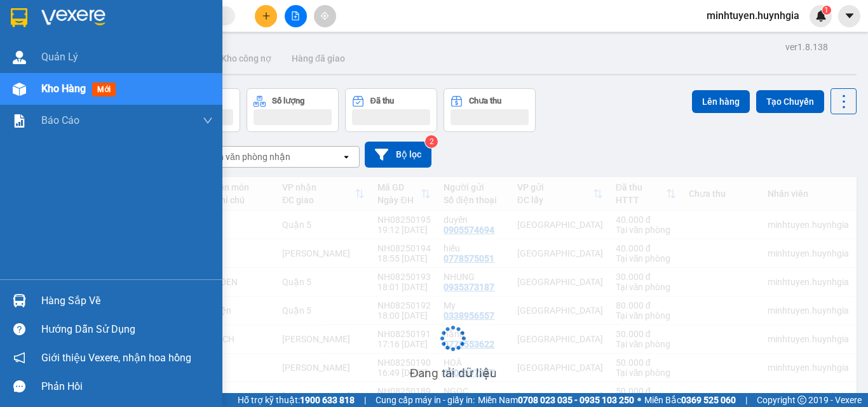 The width and height of the screenshot is (868, 407). I want to click on span: aim, so click(325, 16).